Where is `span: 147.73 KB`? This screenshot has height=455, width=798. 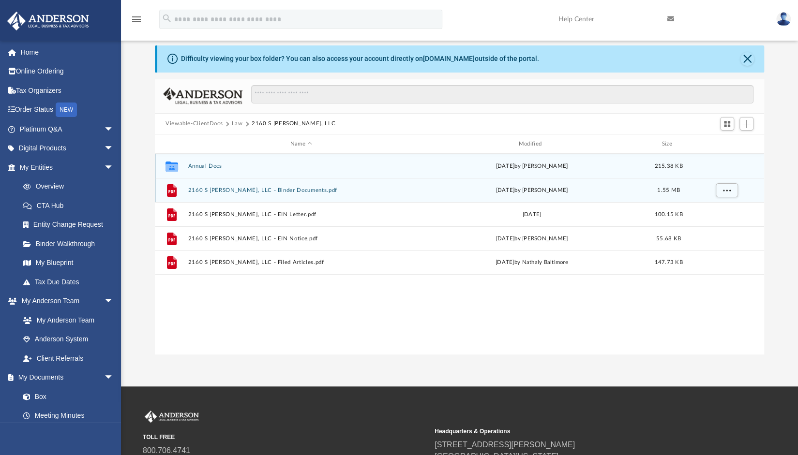 span: 147.73 KB is located at coordinates (668, 263).